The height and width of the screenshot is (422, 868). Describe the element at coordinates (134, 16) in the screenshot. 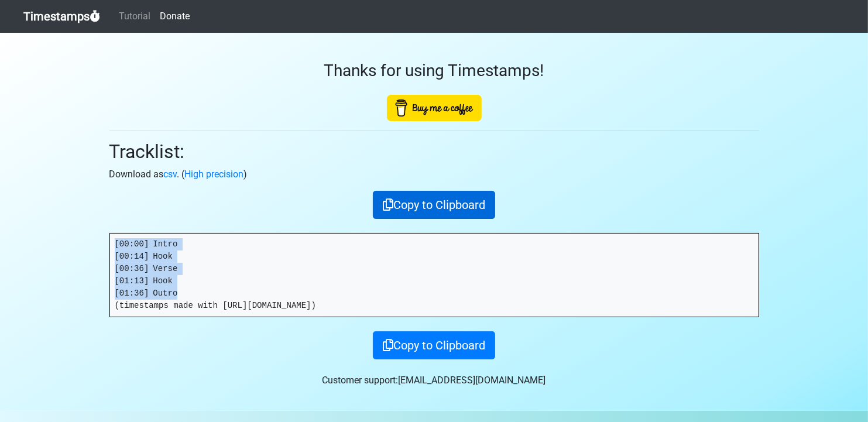

I see `a: Tutorial` at that location.